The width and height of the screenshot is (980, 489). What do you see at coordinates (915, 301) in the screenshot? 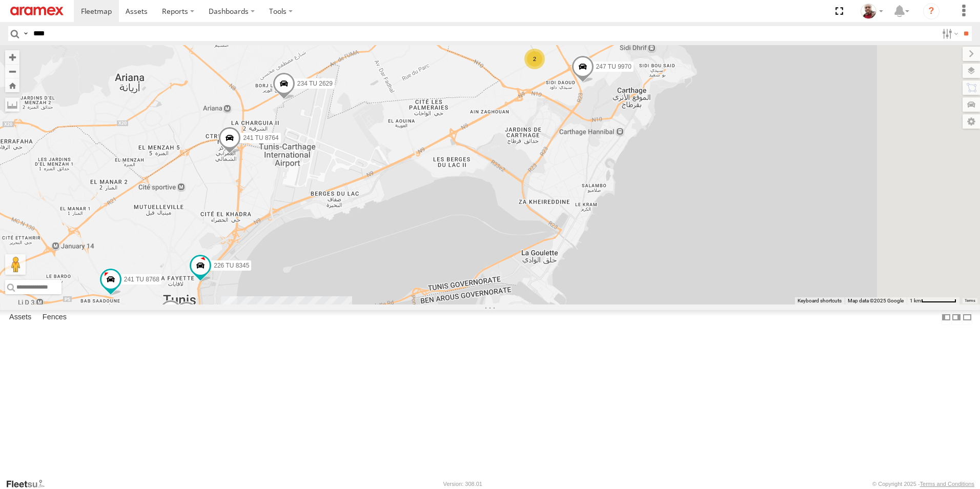
I see `span: 1 km` at bounding box center [915, 301].